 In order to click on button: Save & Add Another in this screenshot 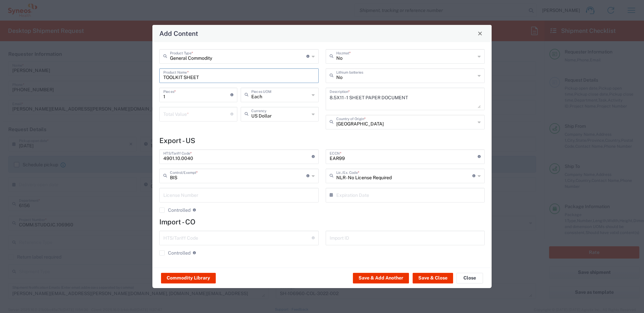, I will do `click(381, 278)`.